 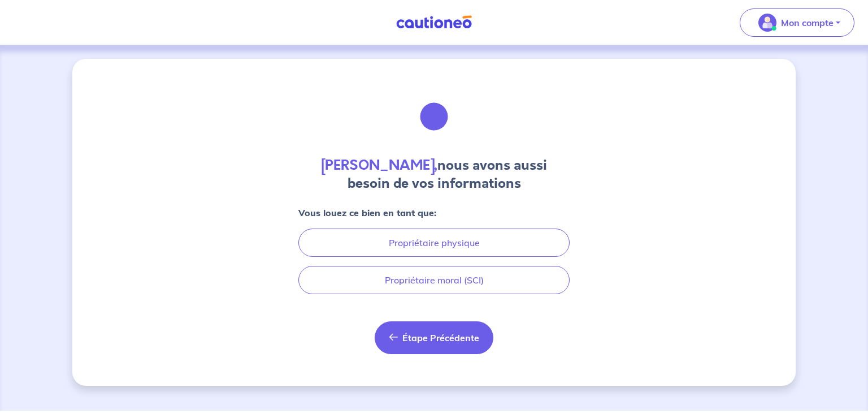 I want to click on button: Propriétaire physique, so click(x=434, y=242).